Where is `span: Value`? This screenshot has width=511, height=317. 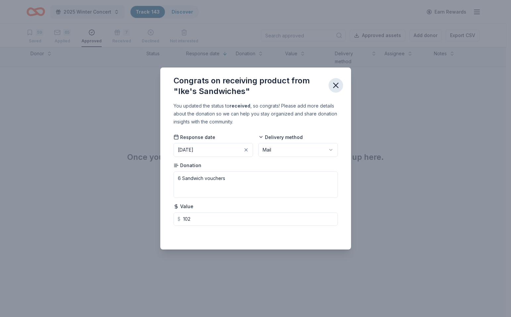
span: Value is located at coordinates (184, 207).